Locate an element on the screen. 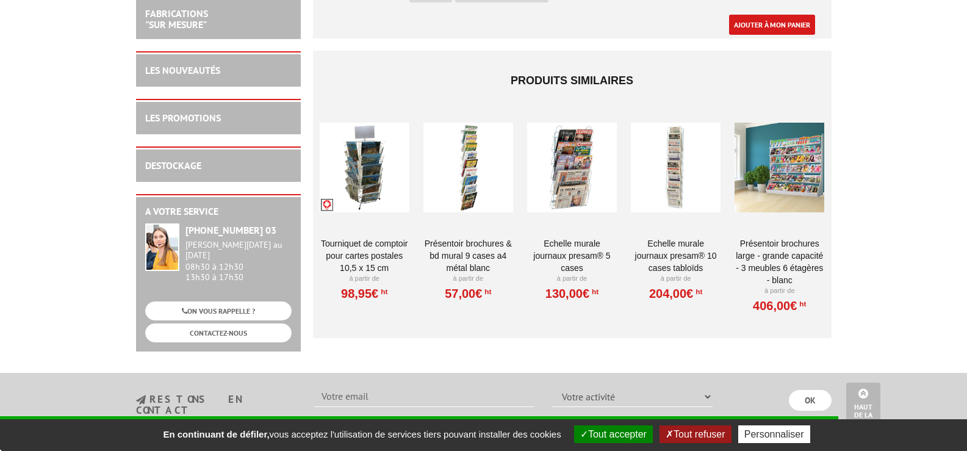 The width and height of the screenshot is (967, 451). strong: En continuant de défiler, is located at coordinates (216, 434).